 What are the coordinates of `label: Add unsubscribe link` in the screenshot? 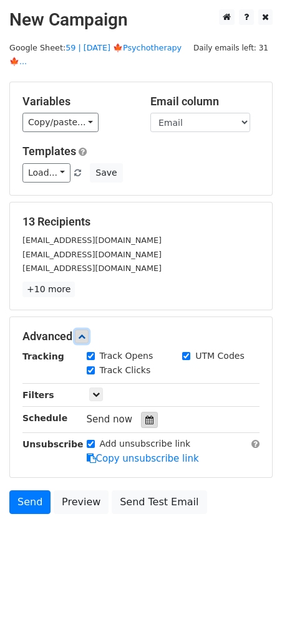 It's located at (145, 444).